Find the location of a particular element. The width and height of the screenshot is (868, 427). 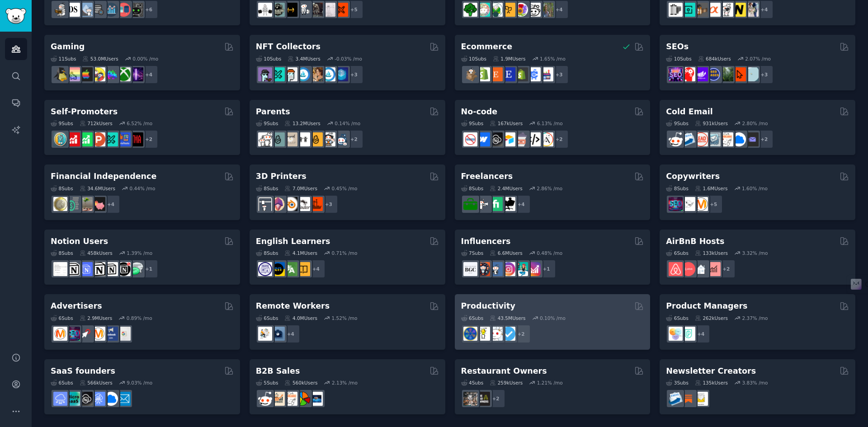

img: UKPersonalFinance is located at coordinates (60, 204).